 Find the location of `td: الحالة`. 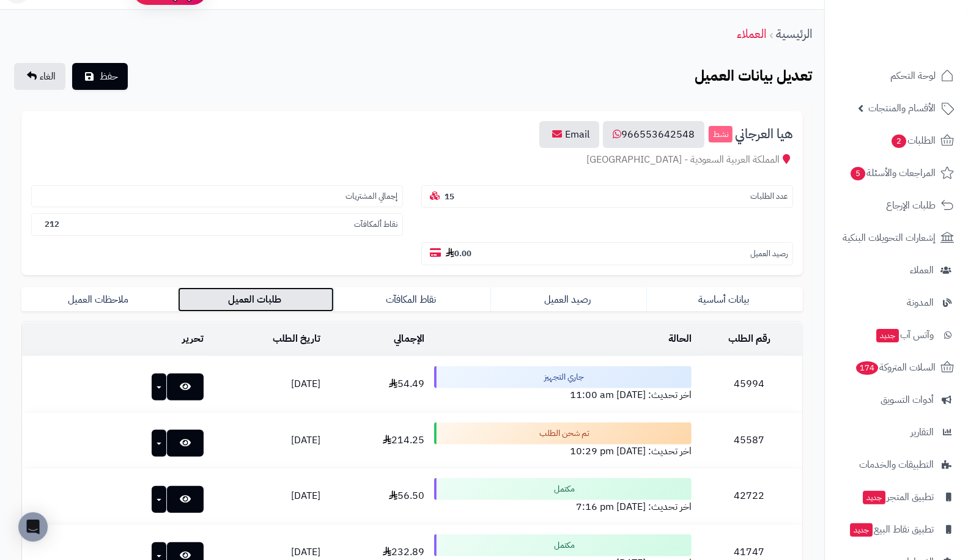

td: الحالة is located at coordinates (563, 339).